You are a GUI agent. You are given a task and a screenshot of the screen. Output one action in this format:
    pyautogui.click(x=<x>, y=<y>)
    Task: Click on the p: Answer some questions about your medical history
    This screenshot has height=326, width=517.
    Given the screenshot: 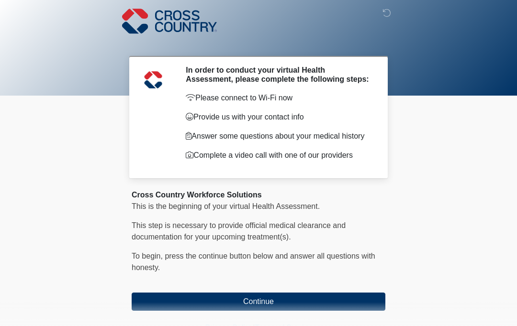 What is the action you would take?
    pyautogui.click(x=278, y=136)
    